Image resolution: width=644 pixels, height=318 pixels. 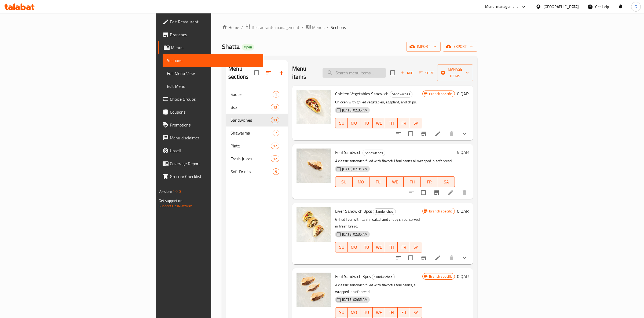 What do you see at coordinates (213, 86) in the screenshot?
I see `span: Edit Menu` at bounding box center [213, 86].